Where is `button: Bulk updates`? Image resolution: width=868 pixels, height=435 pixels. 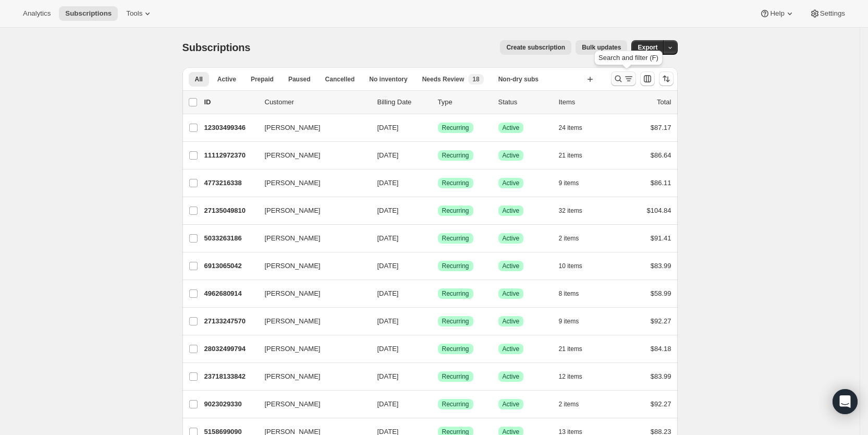 button: Bulk updates is located at coordinates (601, 48).